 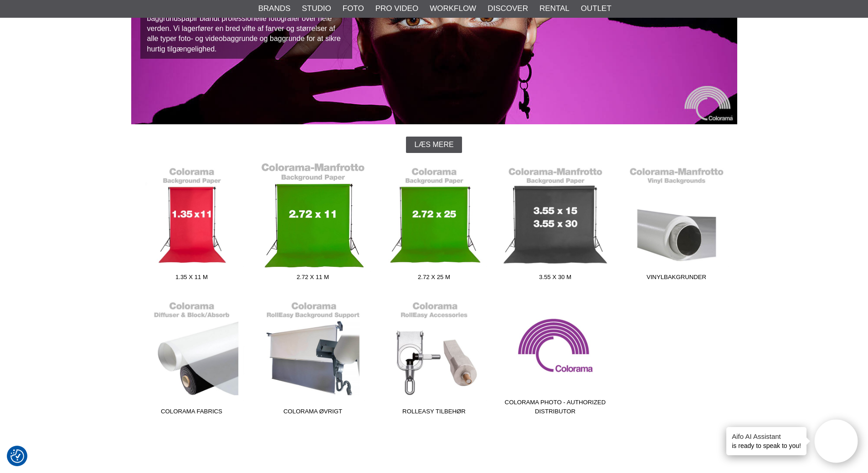 What do you see at coordinates (17, 456) in the screenshot?
I see `button: Samtykkepræferencer` at bounding box center [17, 456].